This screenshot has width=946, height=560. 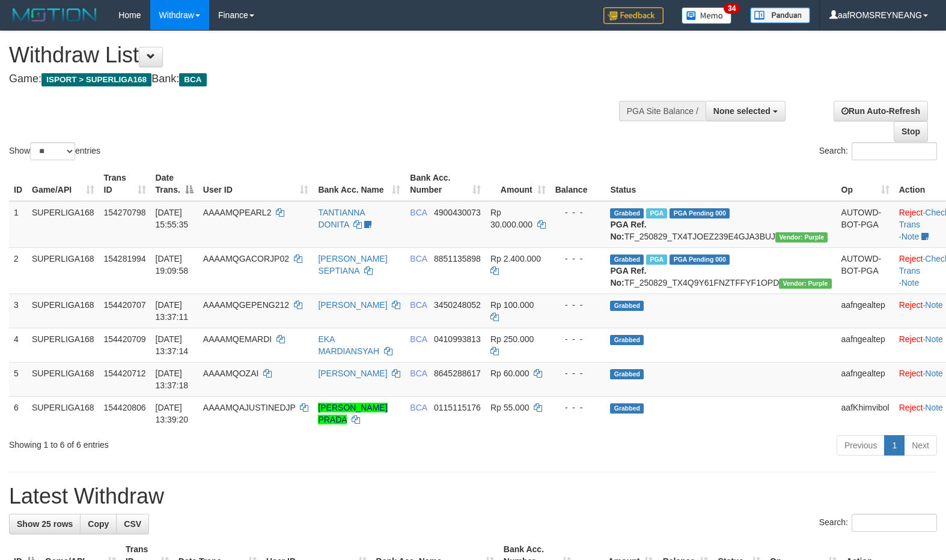 I want to click on th: User ID: activate to sort column ascending, so click(x=256, y=183).